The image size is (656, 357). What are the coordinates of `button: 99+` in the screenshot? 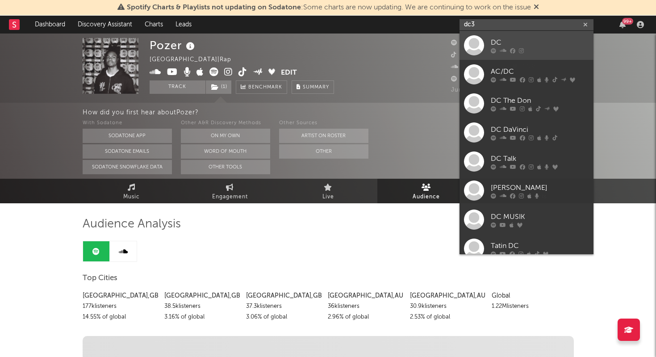 It's located at (623, 25).